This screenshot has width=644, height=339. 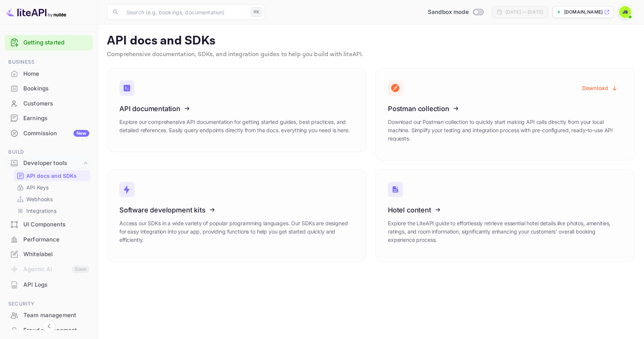 I want to click on p: Access our SDKs in a wide variety of popular programming languages. Our SDKs are designed for eas..., so click(x=236, y=232).